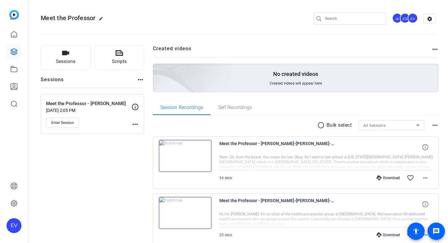 Image resolution: width=448 pixels, height=243 pixels. I want to click on mat-icon: radio_button_unchecked, so click(322, 125).